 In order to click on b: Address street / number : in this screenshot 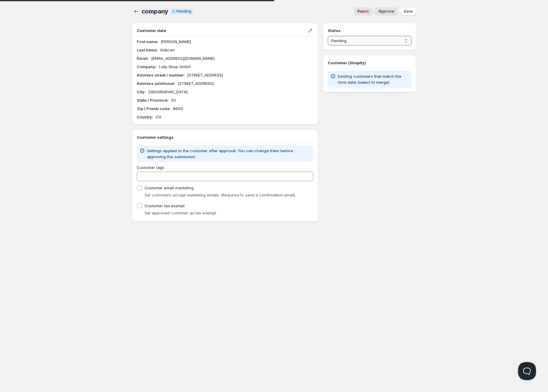, I will do `click(161, 75)`.